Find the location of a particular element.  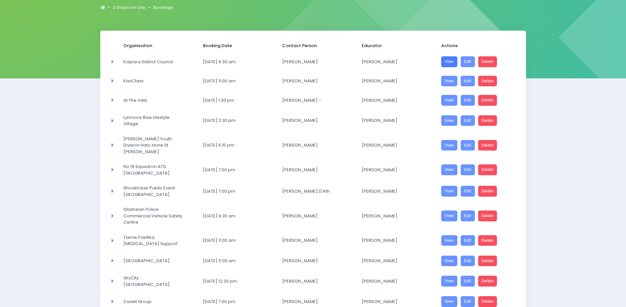

span: Booking Date is located at coordinates (233, 46).